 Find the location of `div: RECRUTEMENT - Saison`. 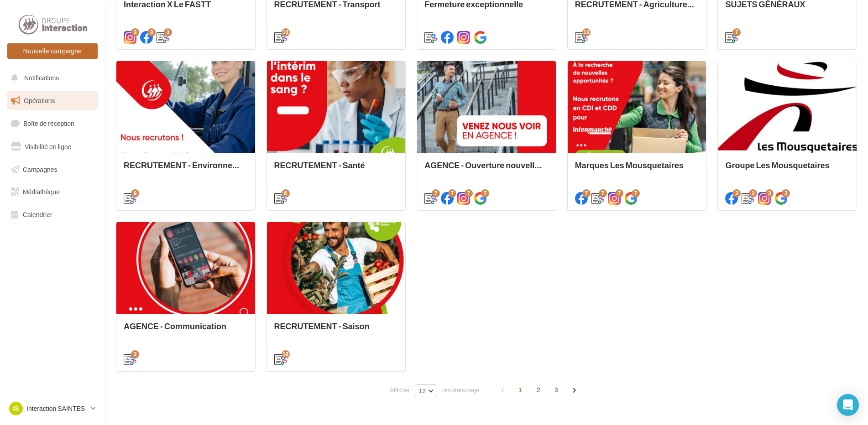

div: RECRUTEMENT - Saison is located at coordinates (336, 331).